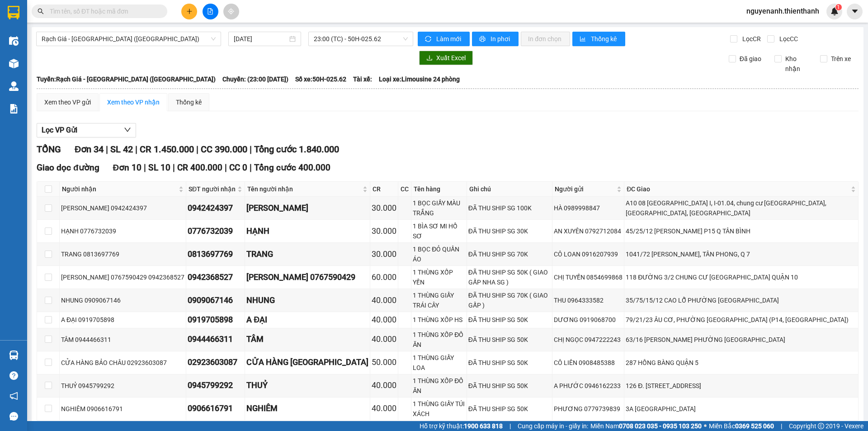 The height and width of the screenshot is (431, 868). I want to click on span: Tổng cước 400.000, so click(292, 167).